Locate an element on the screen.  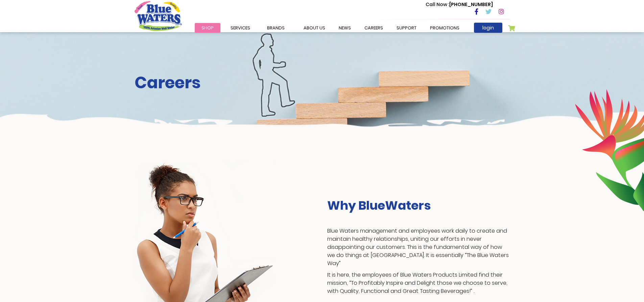
span: Call Now : is located at coordinates (438, 4).